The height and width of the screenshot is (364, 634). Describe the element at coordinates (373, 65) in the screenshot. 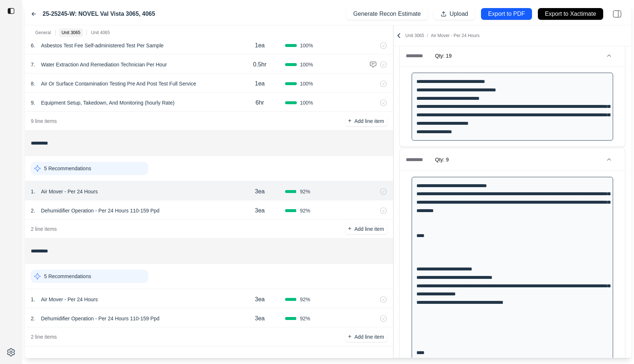

I see `img: comment` at that location.